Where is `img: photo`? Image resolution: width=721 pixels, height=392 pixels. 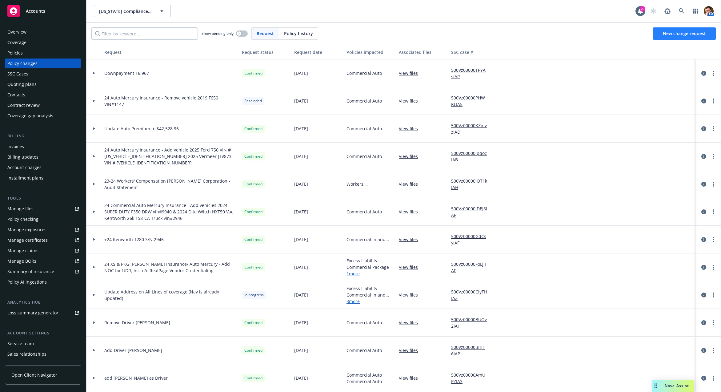
img: photo is located at coordinates (709, 11).